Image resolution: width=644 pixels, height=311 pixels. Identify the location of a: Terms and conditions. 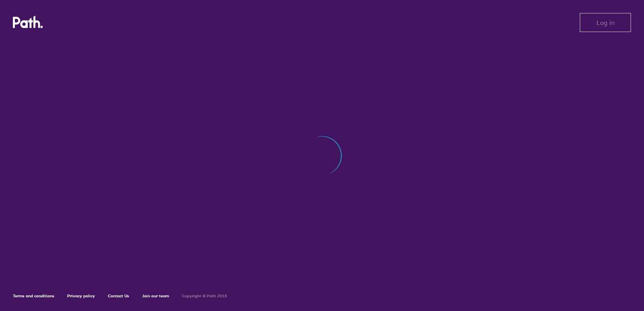
(33, 295).